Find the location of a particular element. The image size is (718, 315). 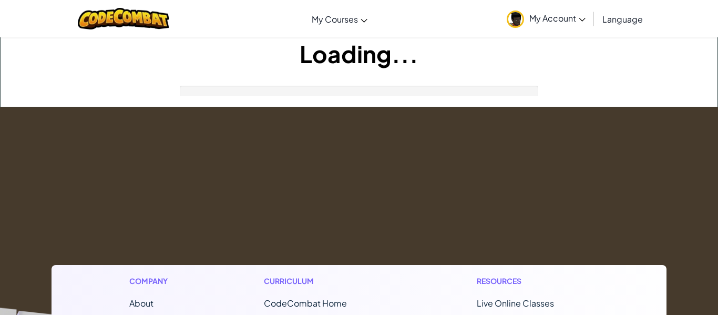

span: My Courses is located at coordinates (335, 19).